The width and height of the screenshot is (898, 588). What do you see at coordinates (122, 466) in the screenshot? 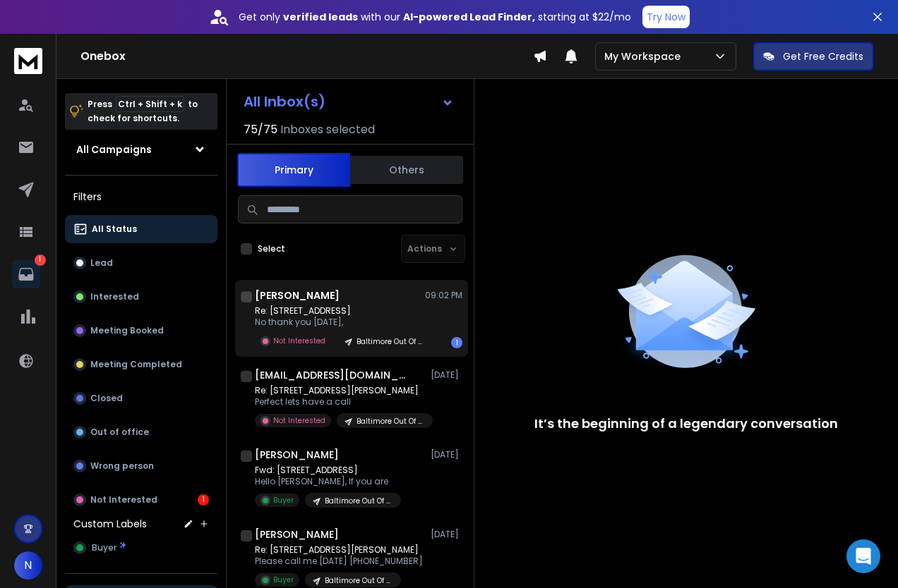
I see `p: Wrong person` at bounding box center [122, 466].